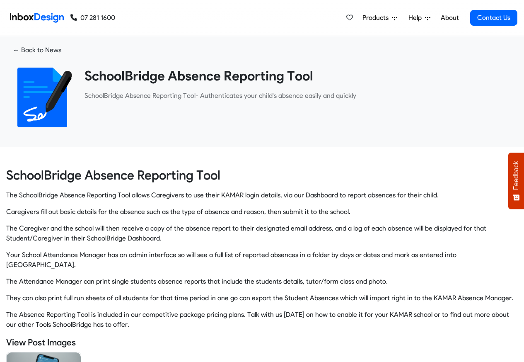 The image size is (524, 362). Describe the element at coordinates (37, 50) in the screenshot. I see `a: ← Back to News` at that location.